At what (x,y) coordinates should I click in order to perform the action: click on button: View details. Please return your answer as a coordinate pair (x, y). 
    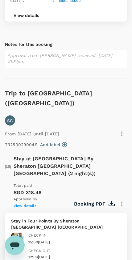
    Looking at the image, I should click on (26, 15).